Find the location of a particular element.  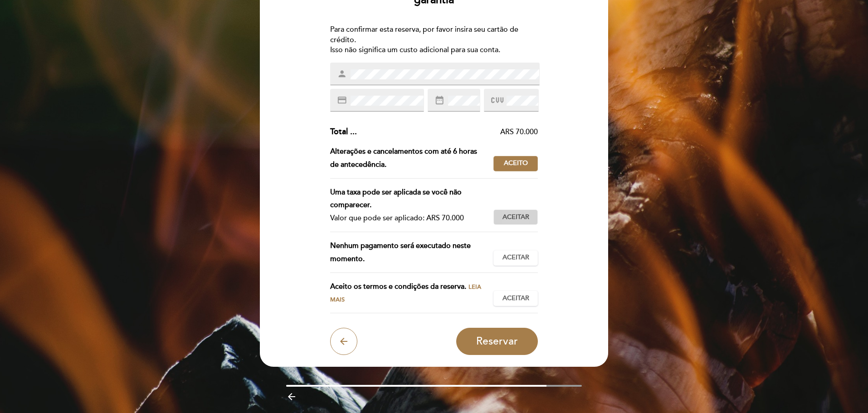

span: Total ... is located at coordinates (343, 132).